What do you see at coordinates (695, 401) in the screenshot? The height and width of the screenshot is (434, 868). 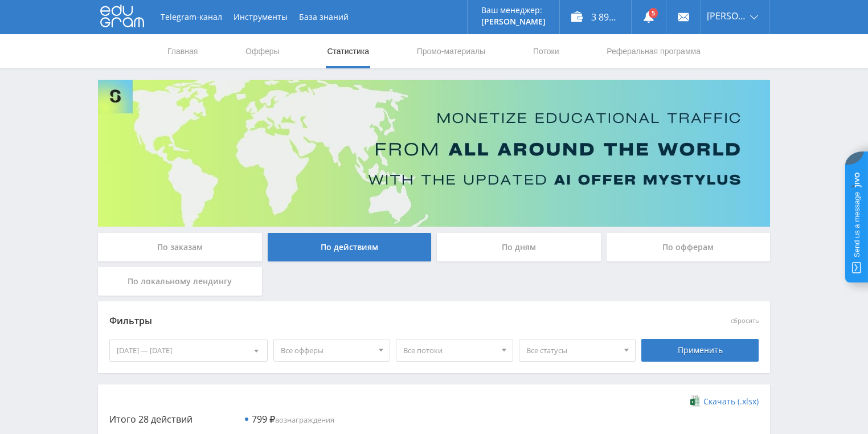 I see `img: xlsx` at bounding box center [695, 401].